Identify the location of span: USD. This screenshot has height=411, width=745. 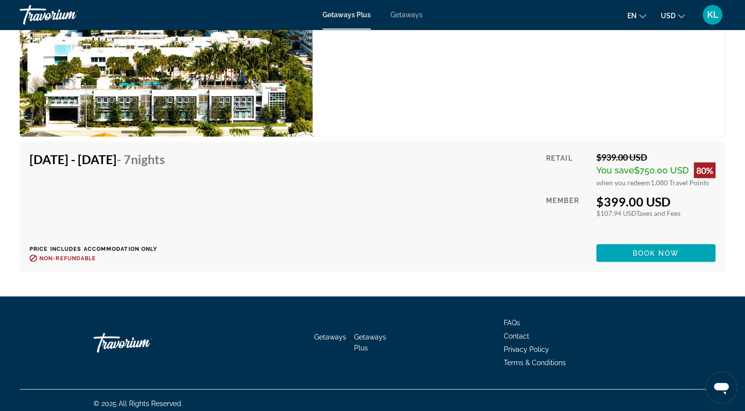
(668, 16).